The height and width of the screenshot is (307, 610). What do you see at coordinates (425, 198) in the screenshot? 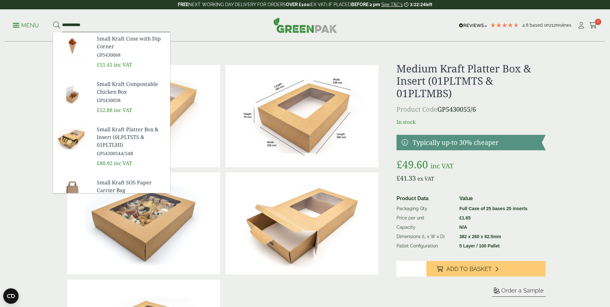
I see `th: Product Data` at bounding box center [425, 198].